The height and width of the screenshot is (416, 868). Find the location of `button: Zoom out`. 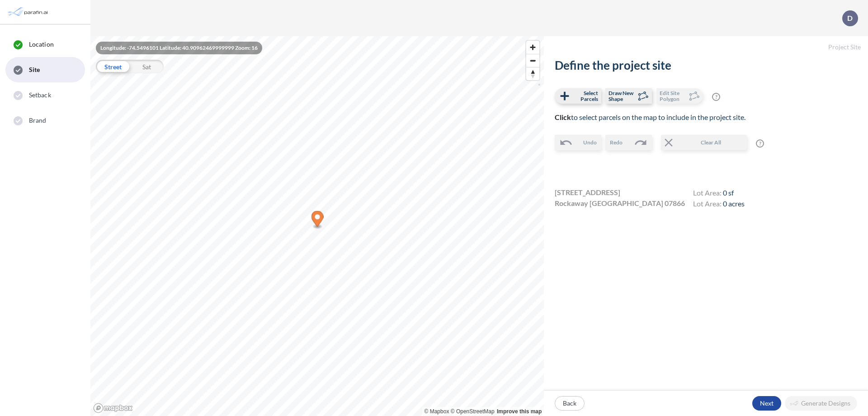

button: Zoom out is located at coordinates (533, 60).